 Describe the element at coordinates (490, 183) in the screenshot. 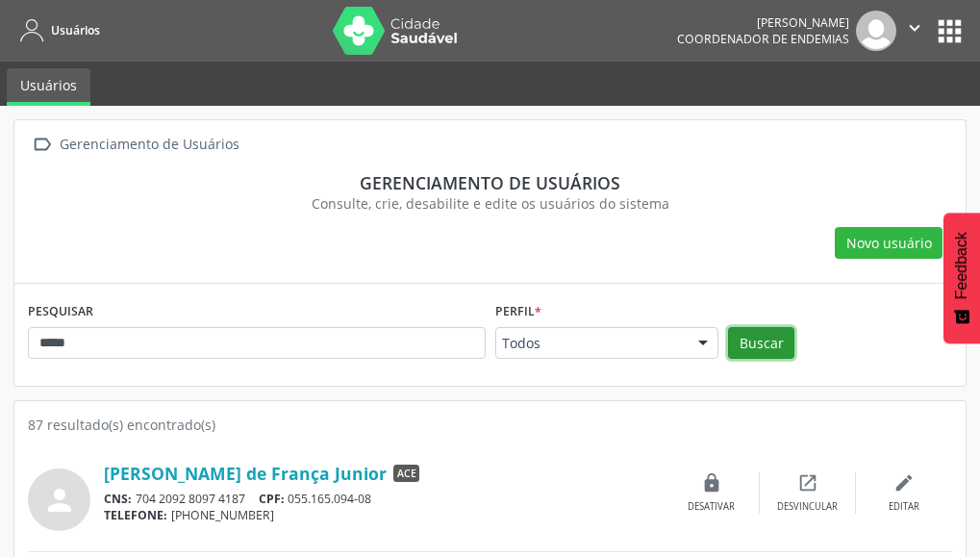

I see `div: Gerenciamento de usuários` at that location.